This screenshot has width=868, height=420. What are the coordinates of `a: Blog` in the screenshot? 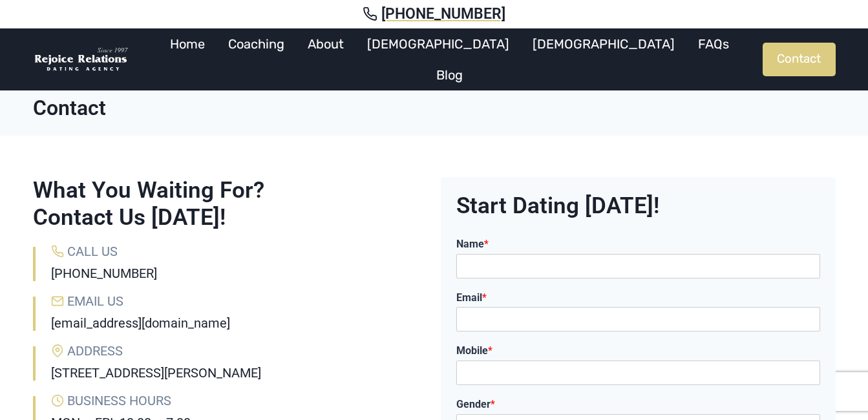 It's located at (449, 75).